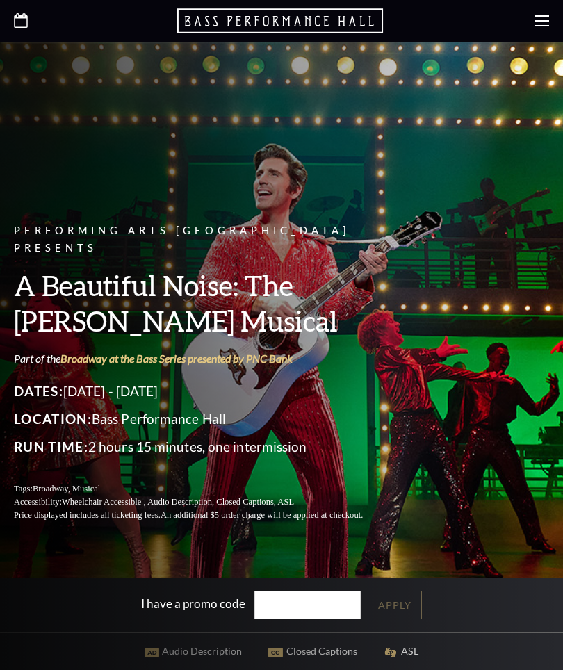 The width and height of the screenshot is (563, 670). Describe the element at coordinates (205, 489) in the screenshot. I see `p: Tags:` at that location.